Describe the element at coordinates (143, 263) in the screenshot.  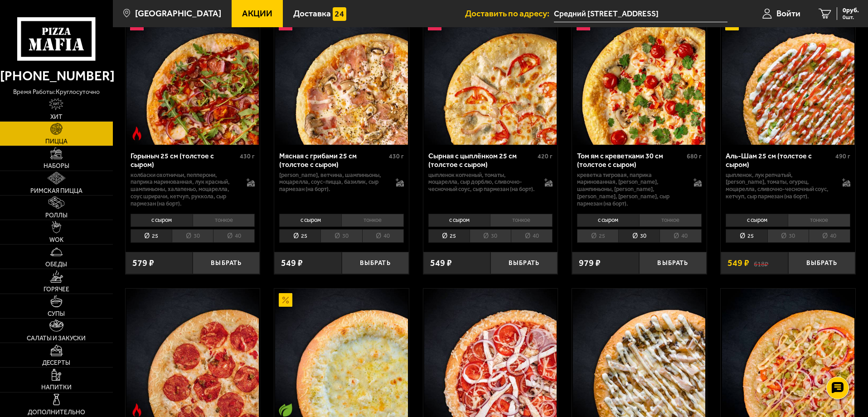
I see `span: 579 ₽` at that location.